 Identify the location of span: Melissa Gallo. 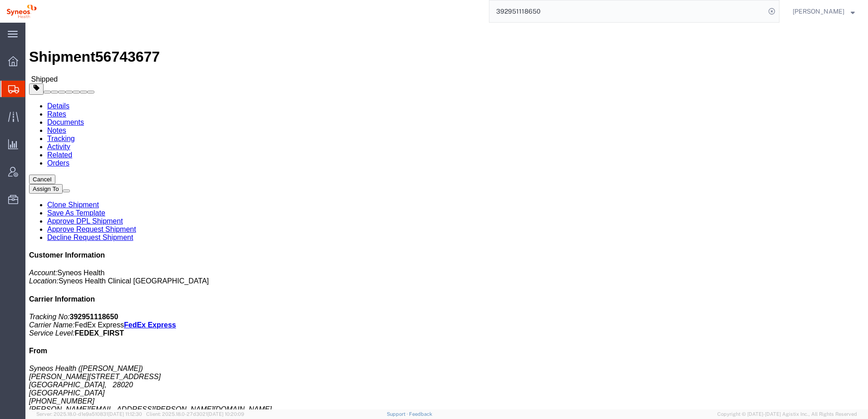
(819, 11).